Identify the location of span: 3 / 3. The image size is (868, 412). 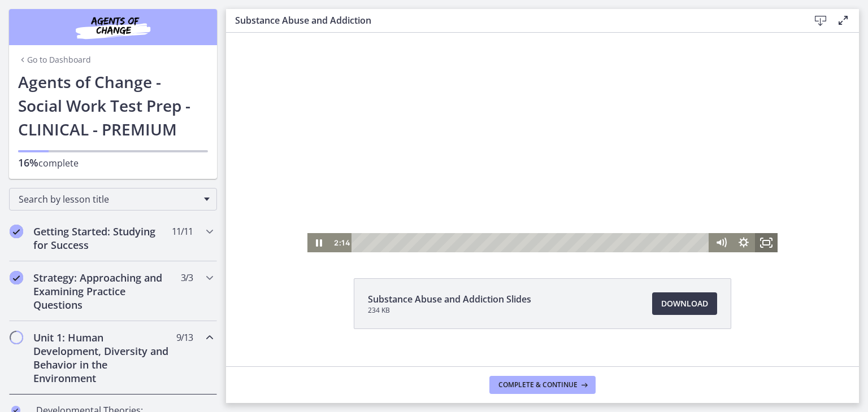
(187, 278).